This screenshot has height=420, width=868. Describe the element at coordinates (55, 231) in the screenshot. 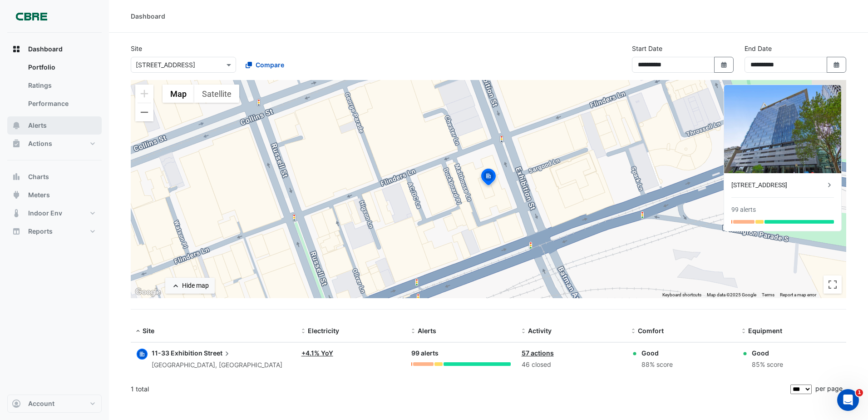

I see `button: Reports` at that location.